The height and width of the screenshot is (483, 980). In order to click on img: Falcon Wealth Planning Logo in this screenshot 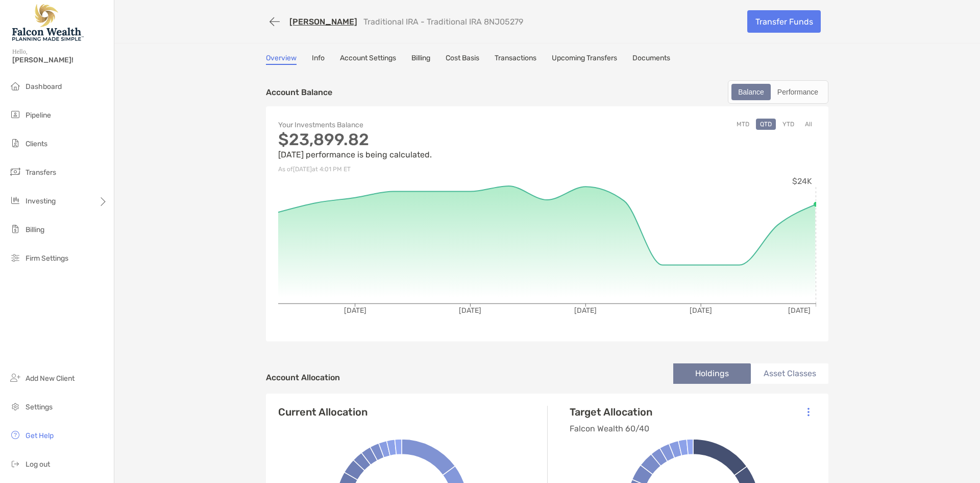, I will do `click(48, 22)`.